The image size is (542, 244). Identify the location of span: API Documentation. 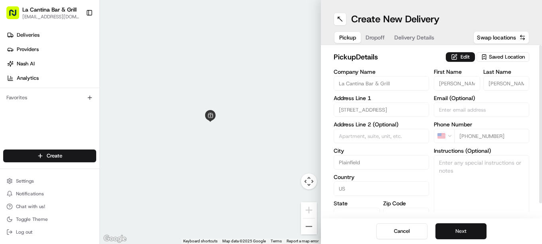
(102, 183).